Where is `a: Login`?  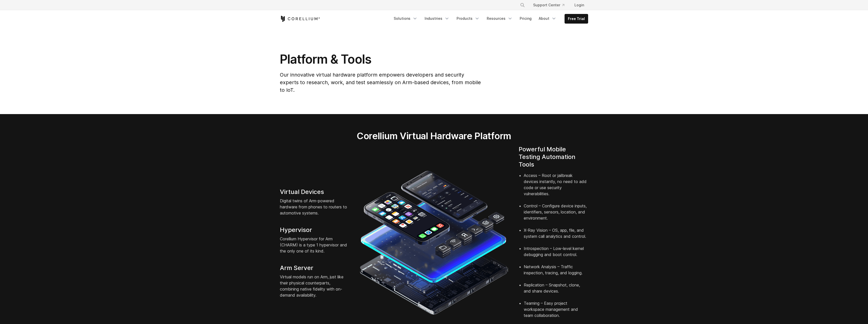 a: Login is located at coordinates (579, 5).